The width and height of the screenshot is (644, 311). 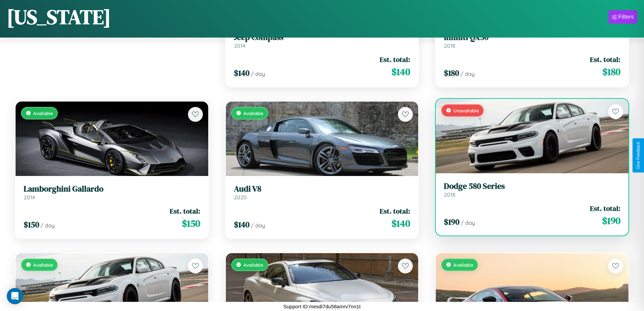 I want to click on h3: Dodge 580 Series, so click(x=532, y=186).